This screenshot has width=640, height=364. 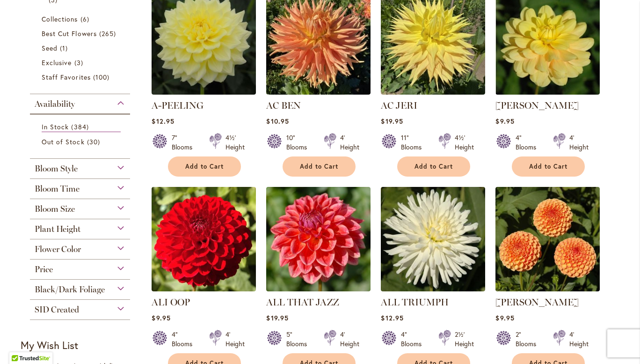 I want to click on span: Black/Dark Foliage, so click(x=70, y=289).